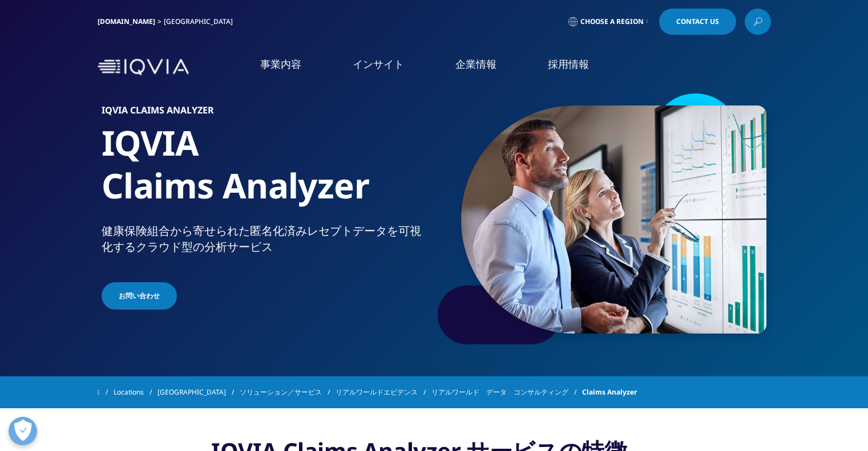  Describe the element at coordinates (265, 172) in the screenshot. I see `h1: IQVIA Claims Analyzer` at that location.